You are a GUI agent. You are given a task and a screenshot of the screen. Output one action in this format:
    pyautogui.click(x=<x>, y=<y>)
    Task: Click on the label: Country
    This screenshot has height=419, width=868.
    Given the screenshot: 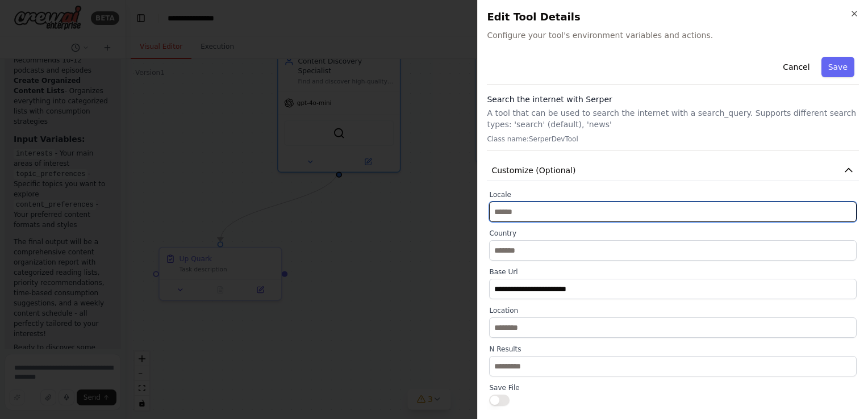 What is the action you would take?
    pyautogui.click(x=672, y=233)
    